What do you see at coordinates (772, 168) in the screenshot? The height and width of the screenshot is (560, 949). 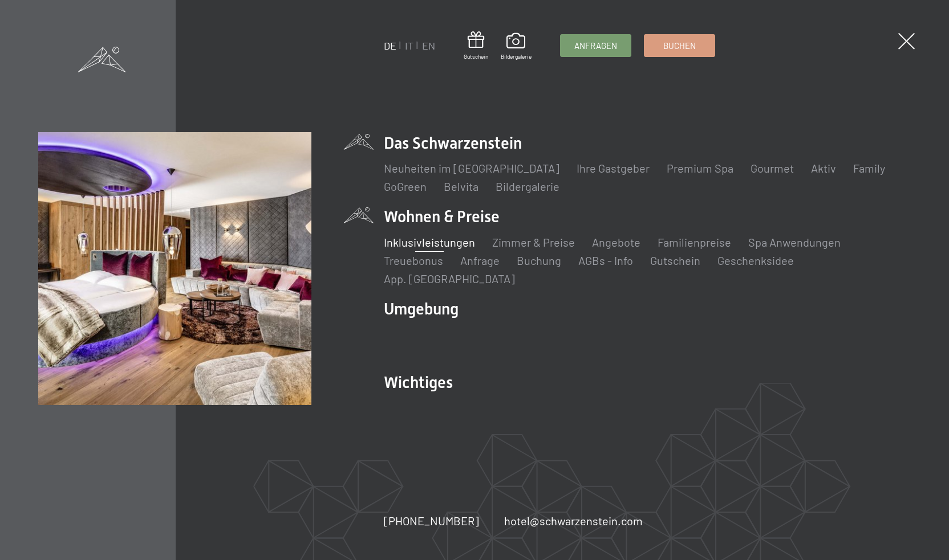 I see `a: Gourmet` at bounding box center [772, 168].